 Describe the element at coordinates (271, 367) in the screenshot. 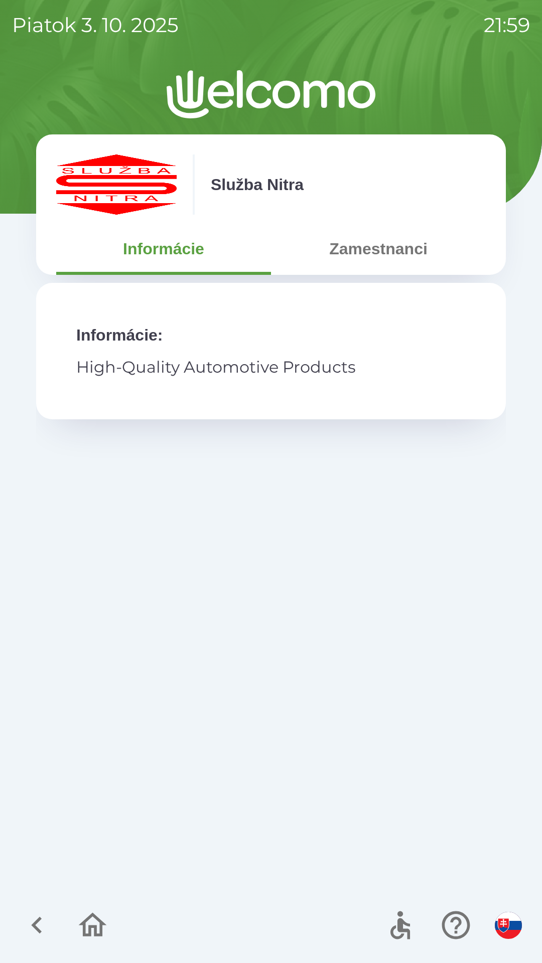

I see `p: High-Quality Automotive Products` at that location.